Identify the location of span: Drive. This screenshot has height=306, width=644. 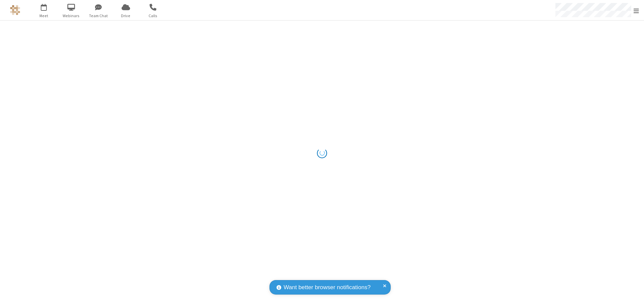
(126, 16).